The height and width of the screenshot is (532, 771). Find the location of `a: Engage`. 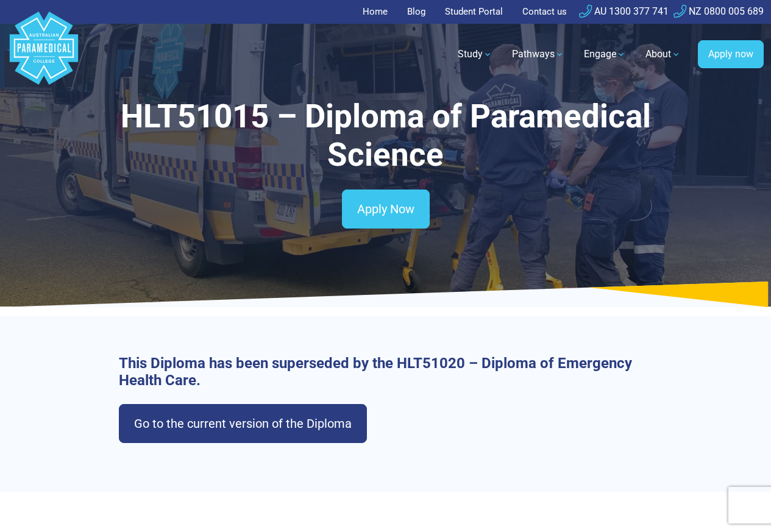

a: Engage is located at coordinates (605, 54).